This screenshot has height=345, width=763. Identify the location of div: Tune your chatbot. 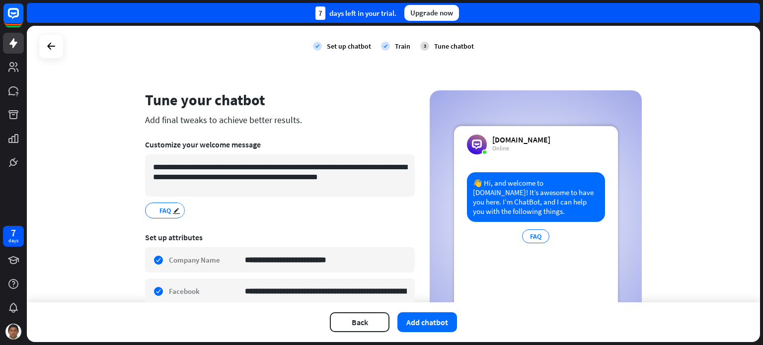
(280, 100).